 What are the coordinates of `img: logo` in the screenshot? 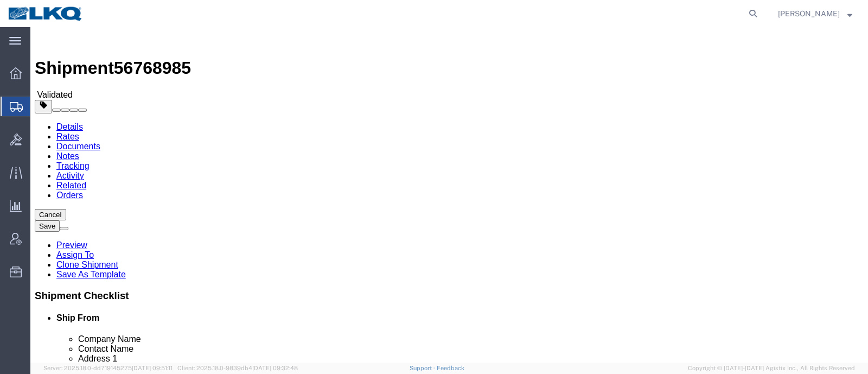 It's located at (46, 14).